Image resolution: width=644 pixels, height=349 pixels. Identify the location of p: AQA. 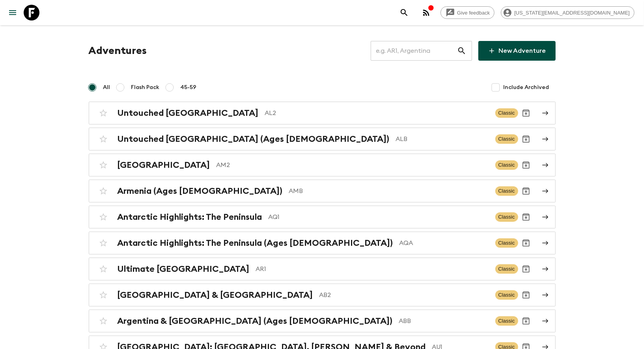
(444, 243).